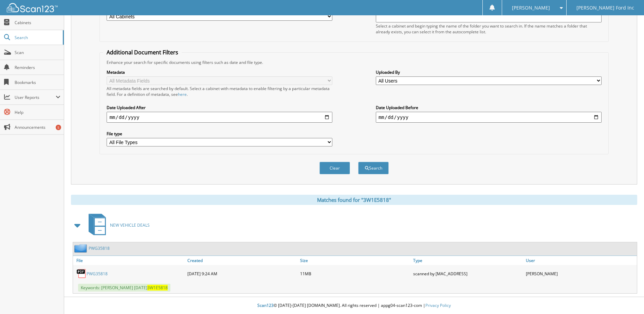 Image resolution: width=644 pixels, height=314 pixels. I want to click on a: File, so click(130, 260).